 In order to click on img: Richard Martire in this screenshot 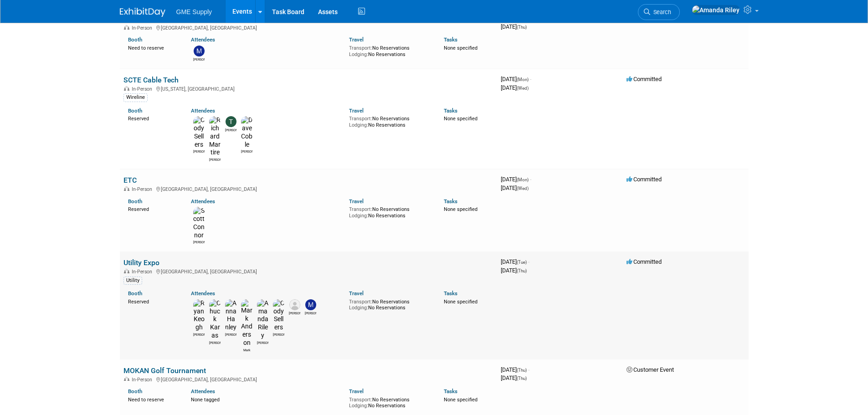, I will do `click(215, 137)`.